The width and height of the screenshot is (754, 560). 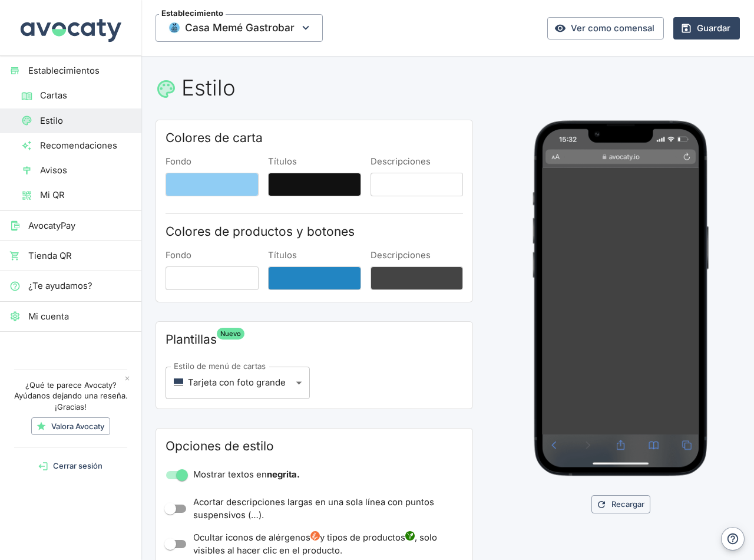 I want to click on button: Recargar, so click(x=621, y=504).